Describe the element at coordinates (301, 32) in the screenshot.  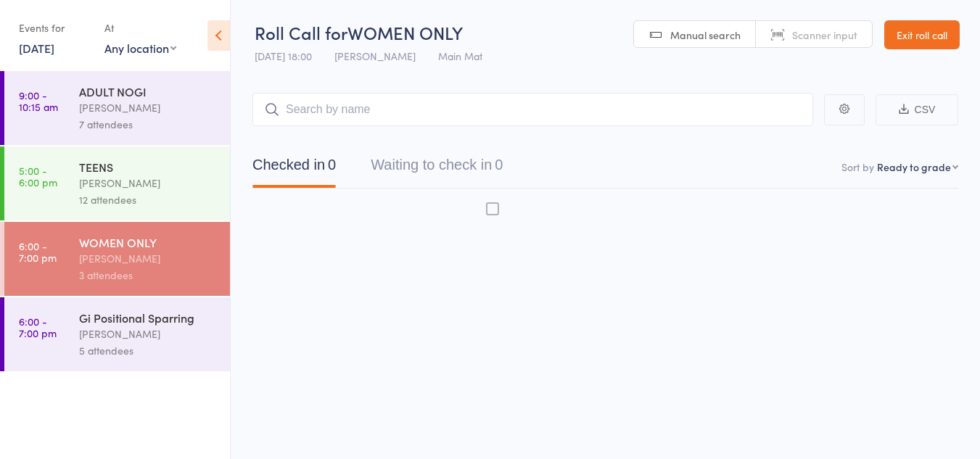
I see `span: Roll Call for` at that location.